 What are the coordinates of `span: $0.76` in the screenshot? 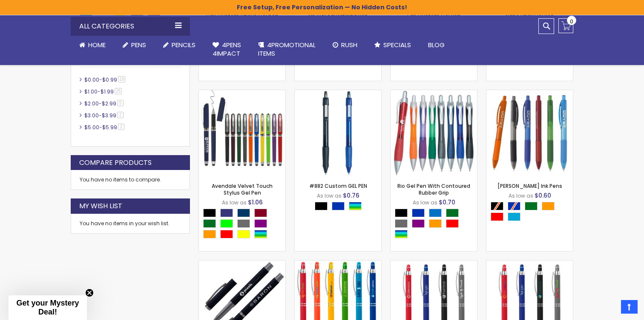 It's located at (351, 196).